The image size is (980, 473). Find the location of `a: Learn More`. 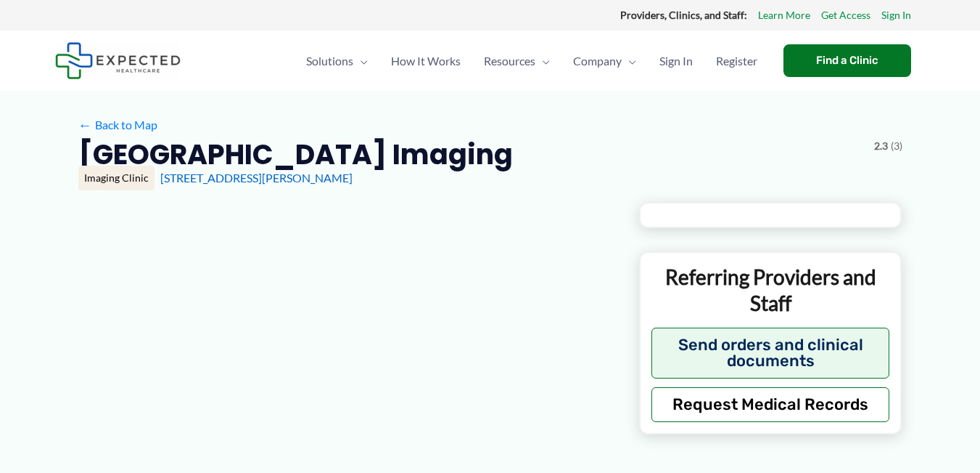

a: Learn More is located at coordinates (784, 16).